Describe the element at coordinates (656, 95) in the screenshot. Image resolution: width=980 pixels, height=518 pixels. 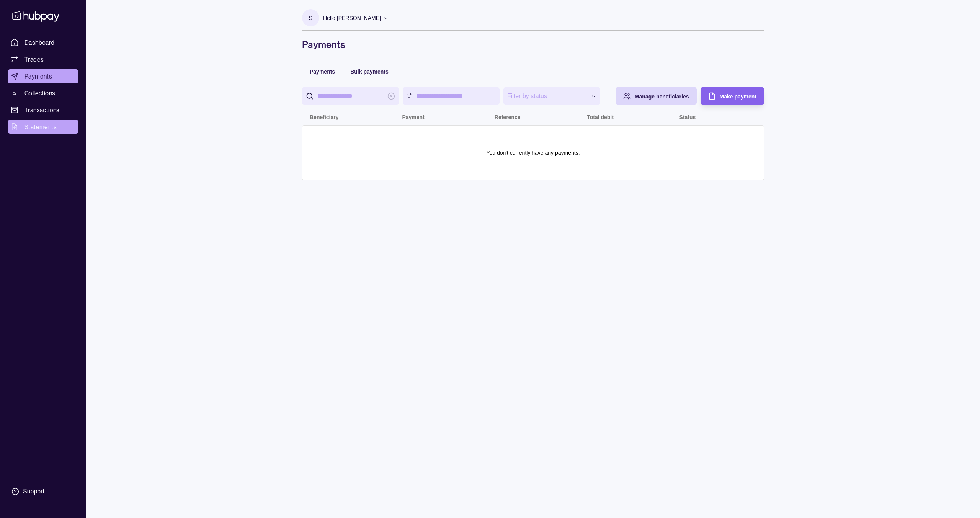
I see `button: Manage beneficiaries` at that location.